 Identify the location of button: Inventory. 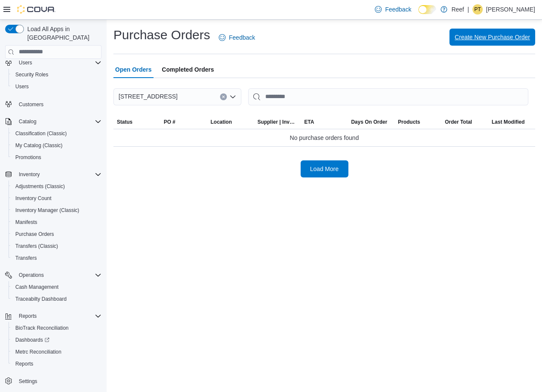
(54, 175).